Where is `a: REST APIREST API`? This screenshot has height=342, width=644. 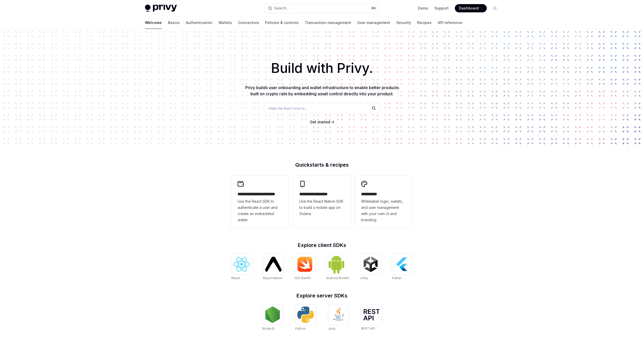
a: REST APIREST API is located at coordinates (371, 318).